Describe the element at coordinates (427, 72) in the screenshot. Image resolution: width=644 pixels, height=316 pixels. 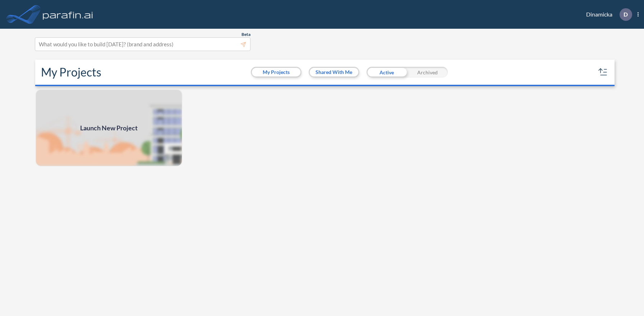
I see `div: Archived` at that location.